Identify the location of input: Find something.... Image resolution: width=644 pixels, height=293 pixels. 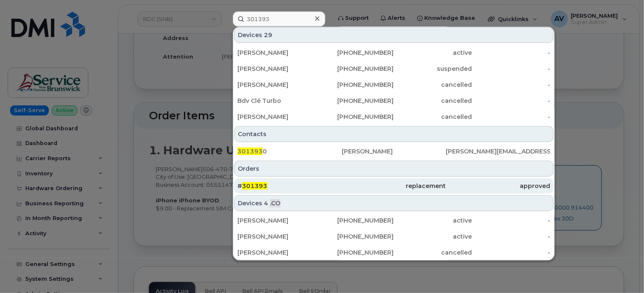
(279, 19).